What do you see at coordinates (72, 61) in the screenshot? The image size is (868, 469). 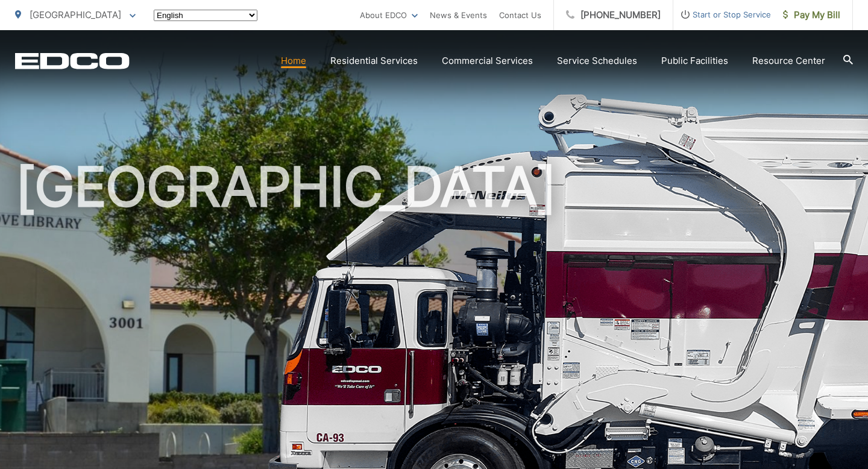 I see `a: EDCD logo. Return to the homepage.` at bounding box center [72, 61].